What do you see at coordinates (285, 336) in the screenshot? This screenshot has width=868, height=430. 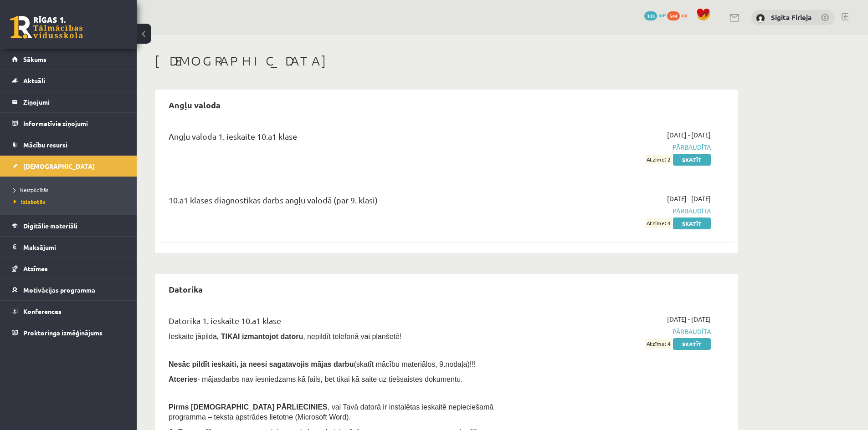 I see `span: Ieskaite jāpilda , nepildīt telefonā vai planšetē!` at bounding box center [285, 336].